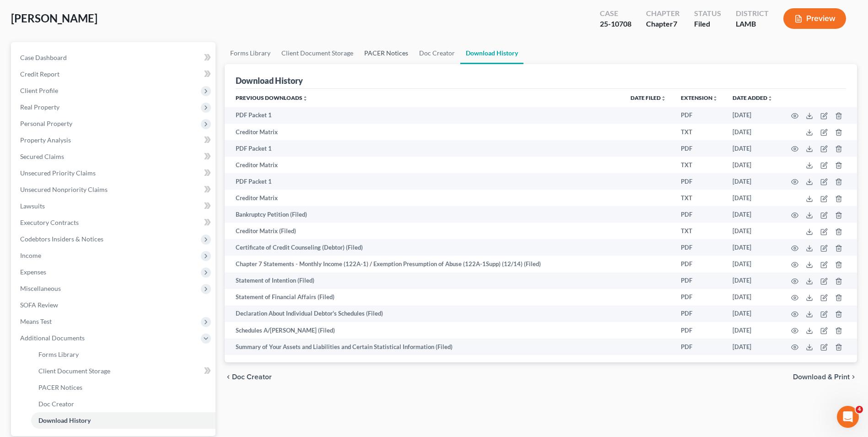 The image size is (868, 437). What do you see at coordinates (42, 156) in the screenshot?
I see `span: Secured Claims` at bounding box center [42, 156].